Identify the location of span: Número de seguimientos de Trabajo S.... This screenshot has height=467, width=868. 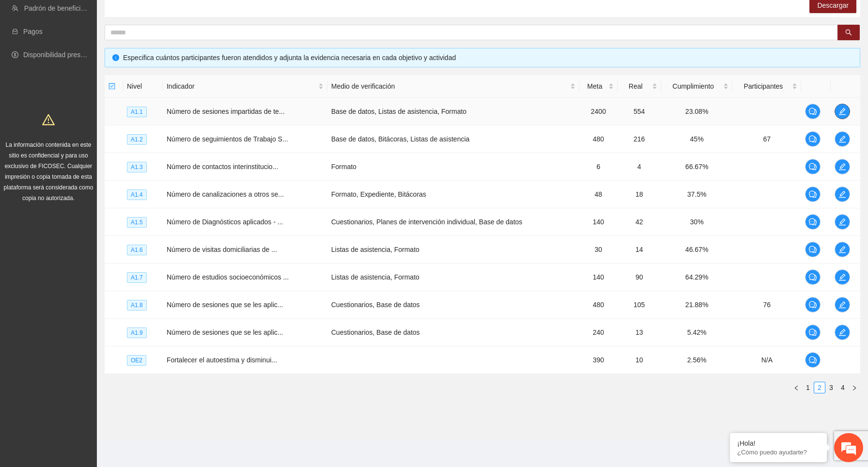
(227, 139).